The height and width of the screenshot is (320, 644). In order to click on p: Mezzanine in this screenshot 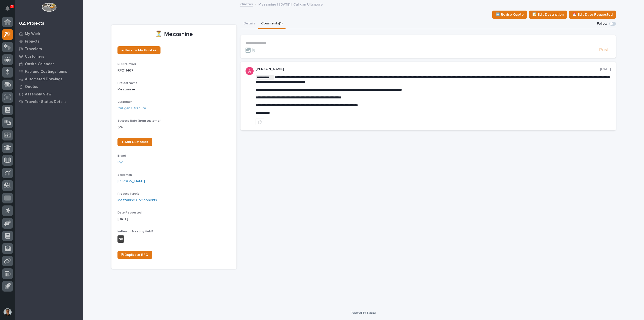, I will do `click(174, 89)`.